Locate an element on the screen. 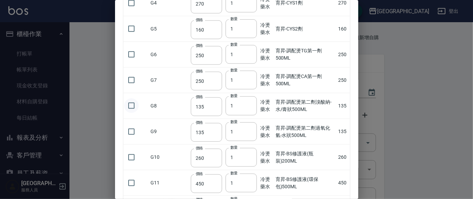  td: G10 is located at coordinates (169, 158).